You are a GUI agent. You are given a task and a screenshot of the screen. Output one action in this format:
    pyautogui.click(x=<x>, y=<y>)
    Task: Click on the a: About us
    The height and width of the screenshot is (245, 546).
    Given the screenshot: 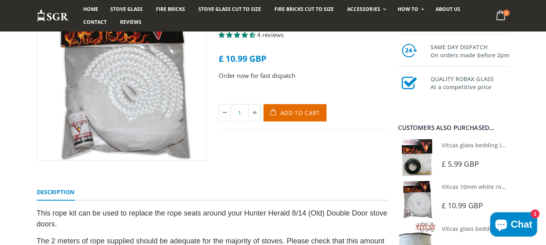 What is the action you would take?
    pyautogui.click(x=448, y=9)
    